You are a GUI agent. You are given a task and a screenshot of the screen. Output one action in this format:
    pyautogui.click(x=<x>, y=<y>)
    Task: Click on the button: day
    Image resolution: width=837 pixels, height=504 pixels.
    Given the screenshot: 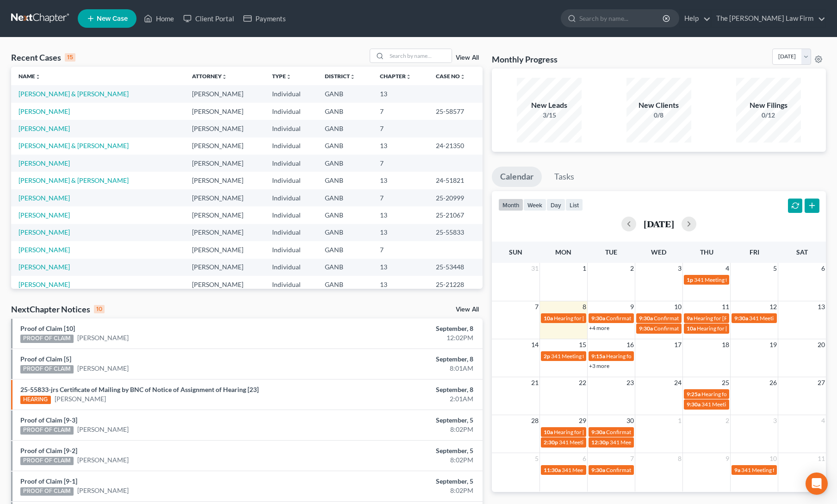 What is the action you would take?
    pyautogui.click(x=555, y=204)
    